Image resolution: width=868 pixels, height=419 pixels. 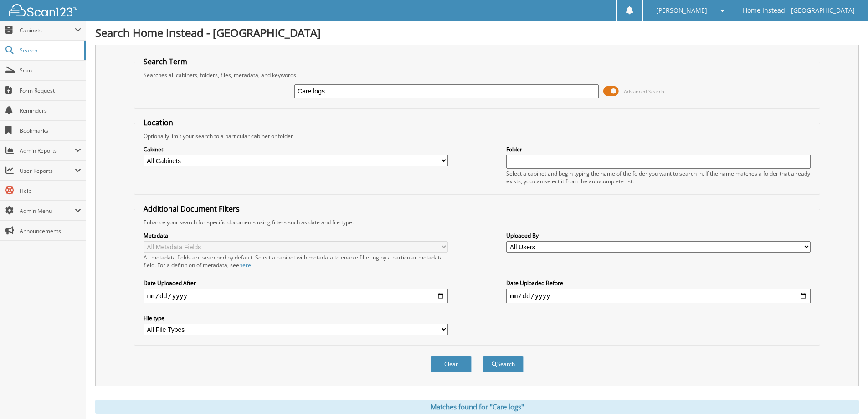 What do you see at coordinates (658, 149) in the screenshot?
I see `label: Folder` at bounding box center [658, 149].